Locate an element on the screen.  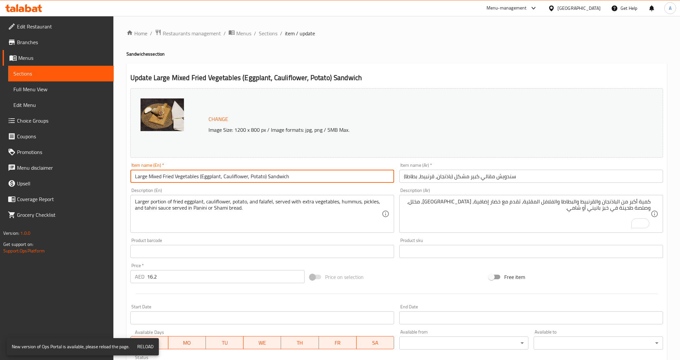
span: Edit Restaurant is located at coordinates (63, 26).